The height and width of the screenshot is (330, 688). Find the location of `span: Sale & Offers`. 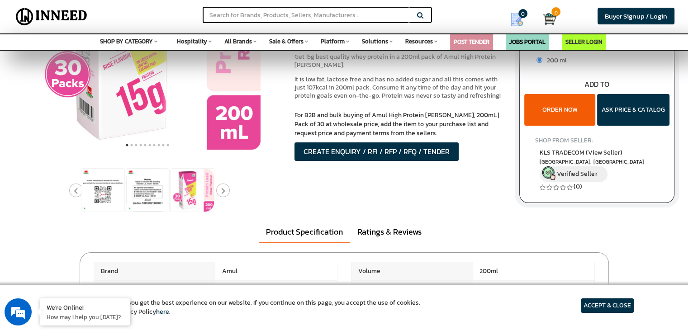

span: Sale & Offers is located at coordinates (286, 41).